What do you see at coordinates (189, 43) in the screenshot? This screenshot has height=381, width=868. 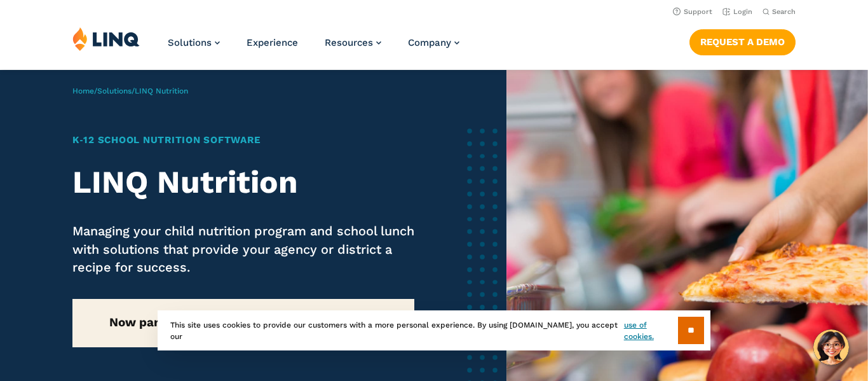 I see `span: Solutions` at bounding box center [189, 43].